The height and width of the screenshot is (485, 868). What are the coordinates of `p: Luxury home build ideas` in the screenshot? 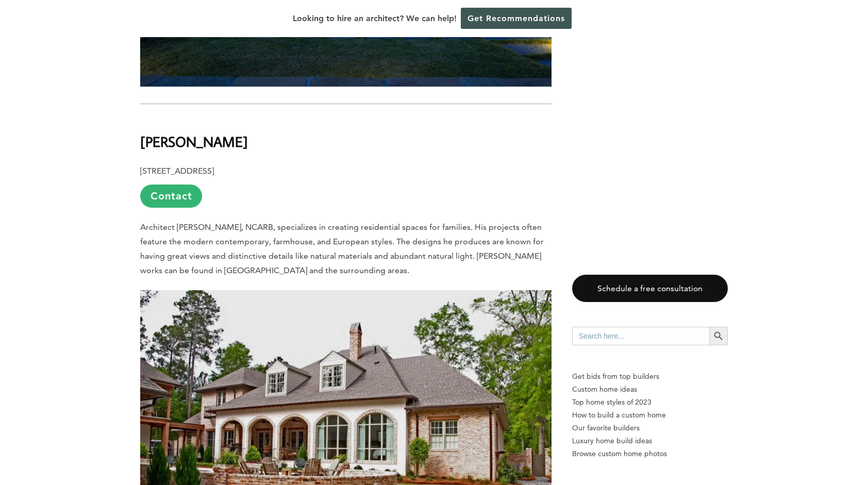 It's located at (650, 441).